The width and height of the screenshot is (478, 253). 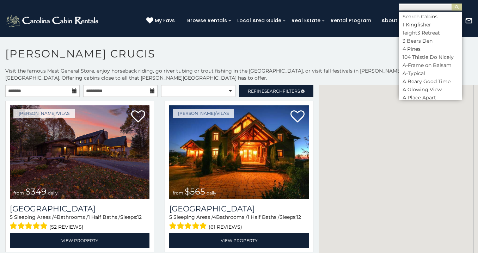 I want to click on li: A Glowing View, so click(x=431, y=90).